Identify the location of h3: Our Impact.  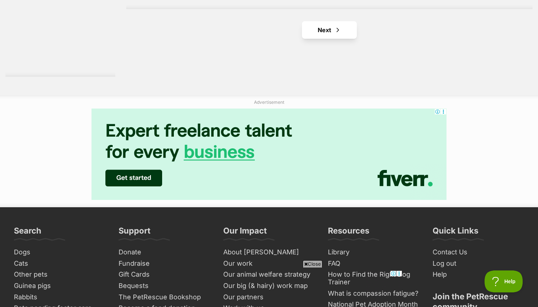
(245, 233).